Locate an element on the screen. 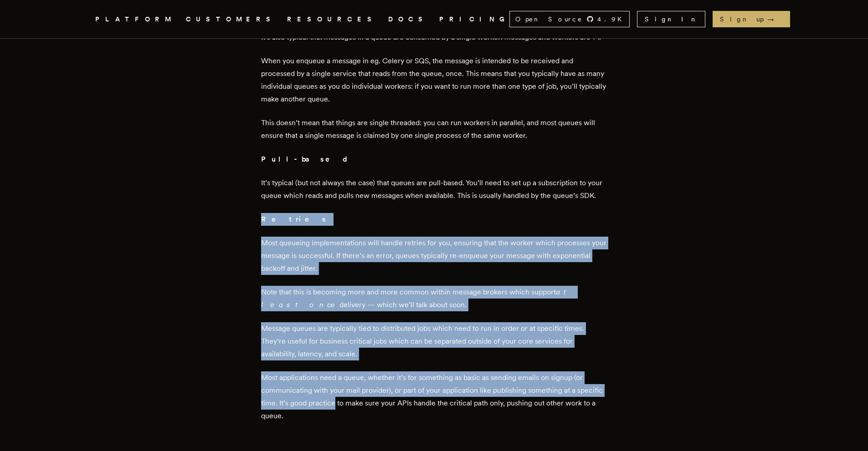 This screenshot has height=451, width=868. p: Most queueing implementations will handle retries for you, ensuring that the worker which process... is located at coordinates (434, 256).